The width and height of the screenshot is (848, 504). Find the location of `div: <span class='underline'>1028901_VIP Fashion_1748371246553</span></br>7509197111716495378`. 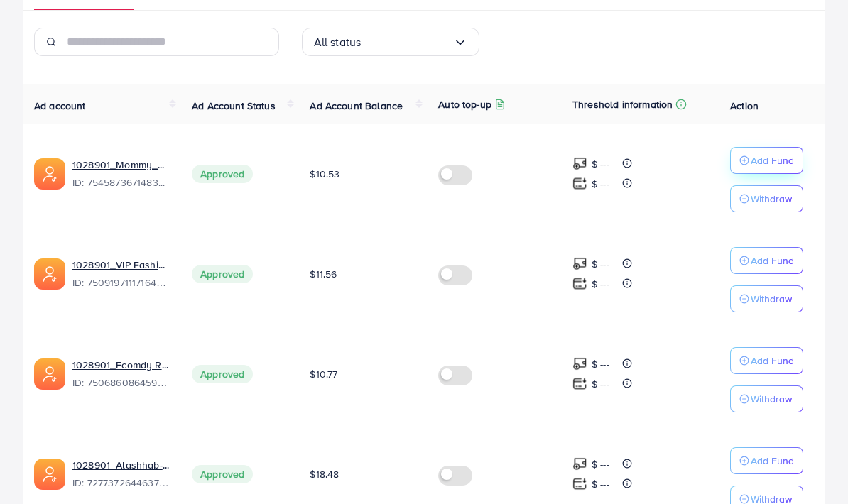

div: <span class='underline'>1028901_VIP Fashion_1748371246553</span></br>7509197111716495378 is located at coordinates (121, 274).